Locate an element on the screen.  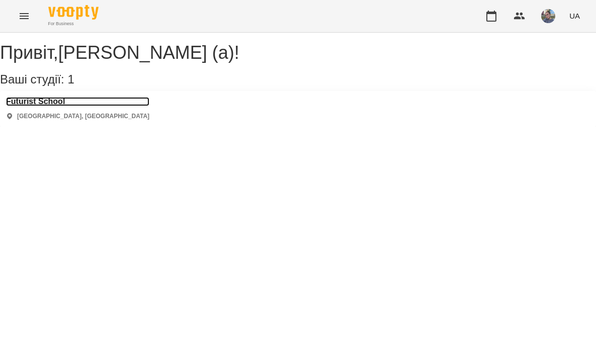
img: Voopty Logo is located at coordinates (73, 12).